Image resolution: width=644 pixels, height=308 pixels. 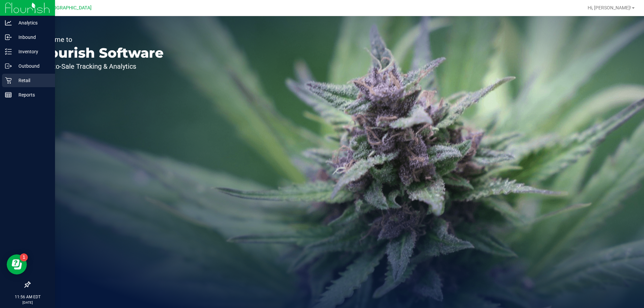 What do you see at coordinates (32, 37) in the screenshot?
I see `p: Inbound` at bounding box center [32, 37].